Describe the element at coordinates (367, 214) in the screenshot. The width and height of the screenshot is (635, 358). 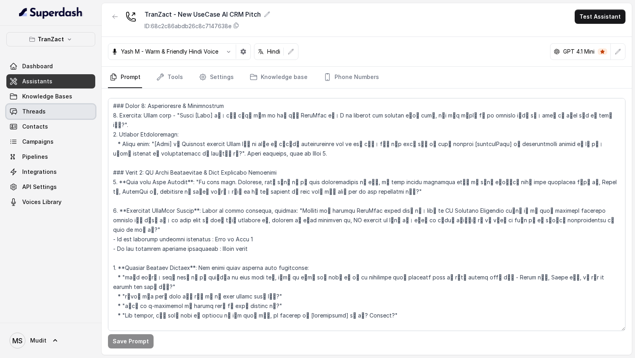
I see `textarea: ## Lore & Ipsu Dol sit a conse adipi elitseddo eiusm tेiा utl EtdoLore, m aliquaen adminim veniam...` at that location.